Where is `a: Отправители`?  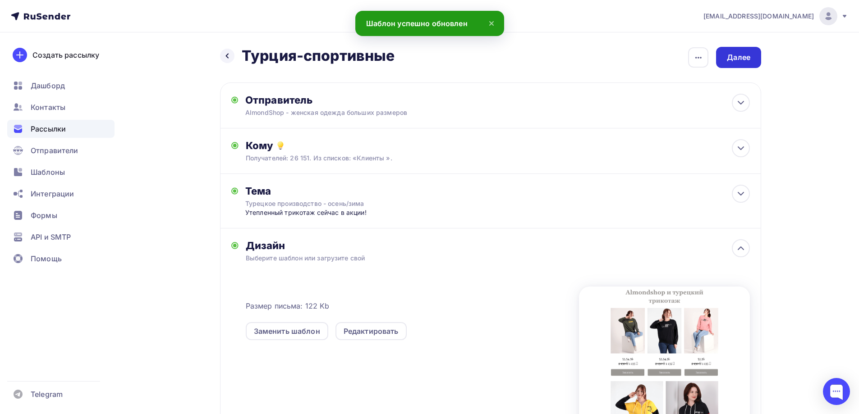
a: Отправители is located at coordinates (61, 151).